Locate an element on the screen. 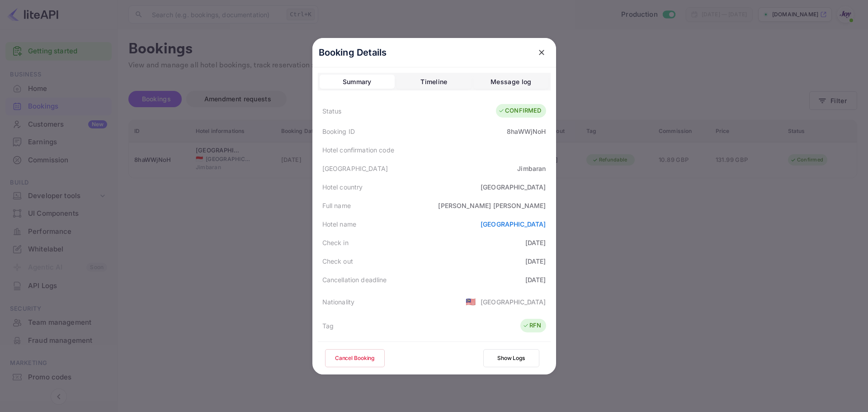  div: Tag is located at coordinates (328, 325).